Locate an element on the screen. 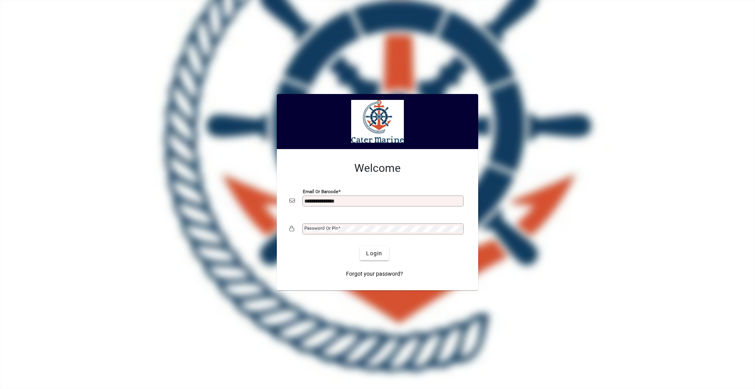  h2: Welcome is located at coordinates (377, 168).